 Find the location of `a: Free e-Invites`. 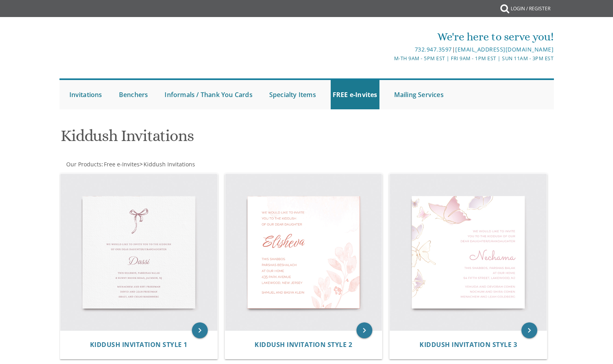

a: Free e-Invites is located at coordinates (121, 164).